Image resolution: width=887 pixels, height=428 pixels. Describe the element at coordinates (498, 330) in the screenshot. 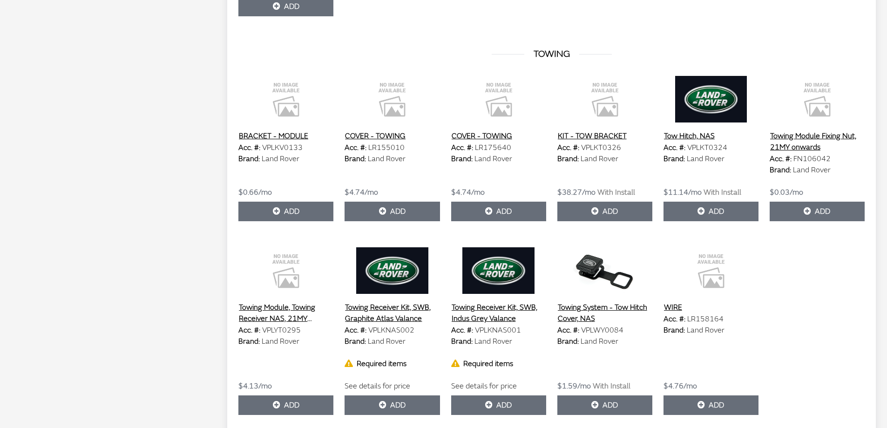

I see `span: VPLKNAS001` at that location.